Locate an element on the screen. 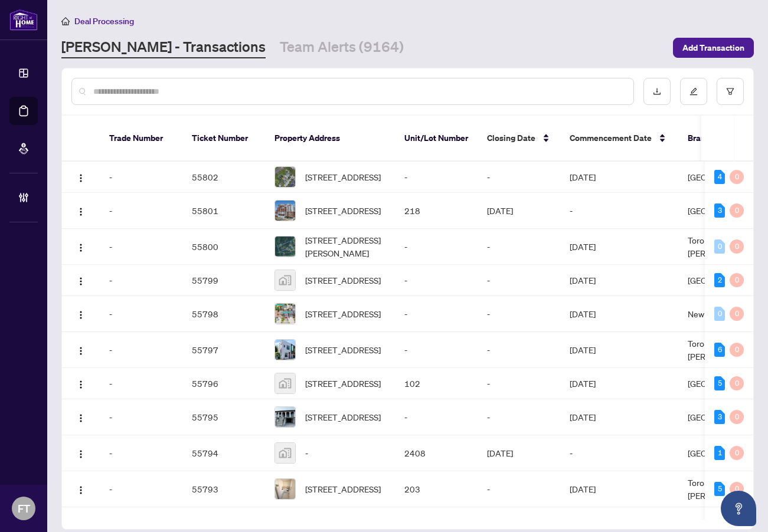 Image resolution: width=768 pixels, height=532 pixels. td: 55799 is located at coordinates (223, 281).